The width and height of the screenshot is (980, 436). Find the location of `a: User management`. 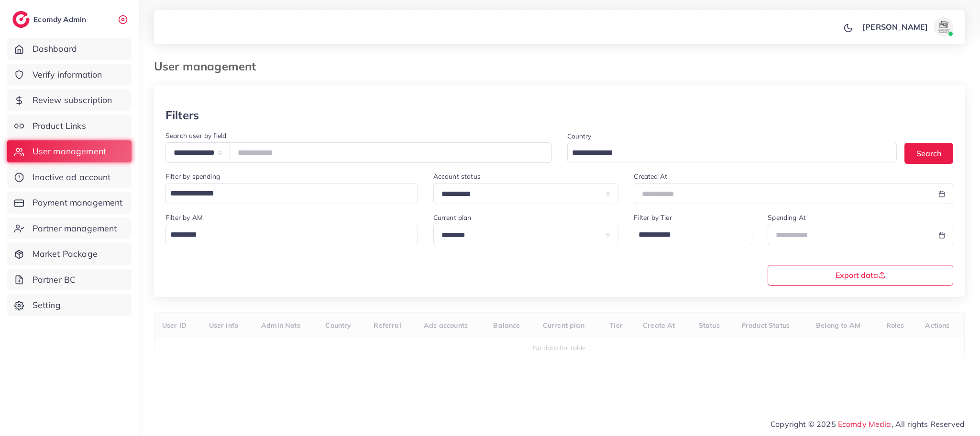

a: User management is located at coordinates (69, 151).